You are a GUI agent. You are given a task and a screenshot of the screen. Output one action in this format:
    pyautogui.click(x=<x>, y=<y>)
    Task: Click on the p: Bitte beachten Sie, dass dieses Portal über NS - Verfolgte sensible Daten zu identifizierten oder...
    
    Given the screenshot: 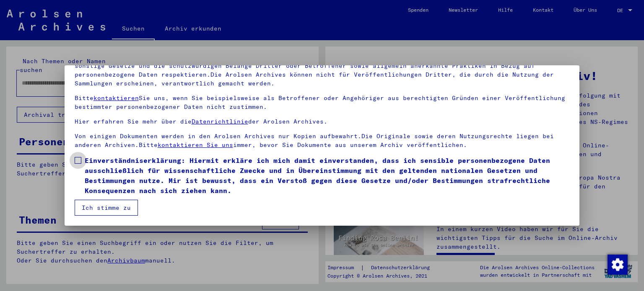 What is the action you would take?
    pyautogui.click(x=322, y=66)
    